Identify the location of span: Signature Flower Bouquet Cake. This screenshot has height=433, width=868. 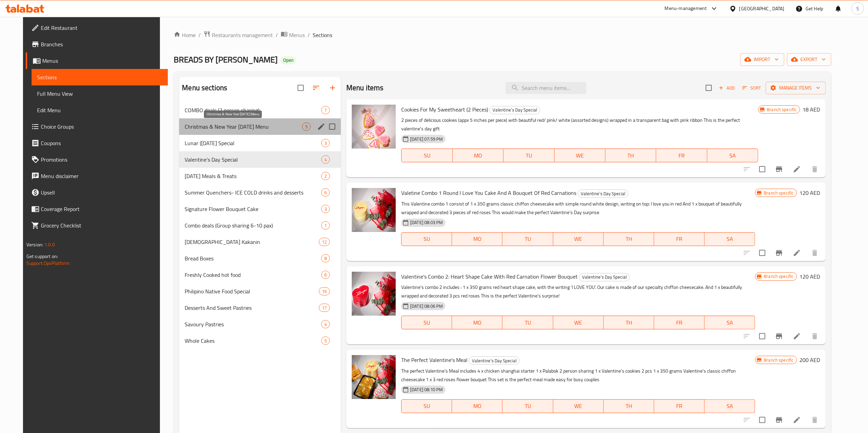
(253, 209).